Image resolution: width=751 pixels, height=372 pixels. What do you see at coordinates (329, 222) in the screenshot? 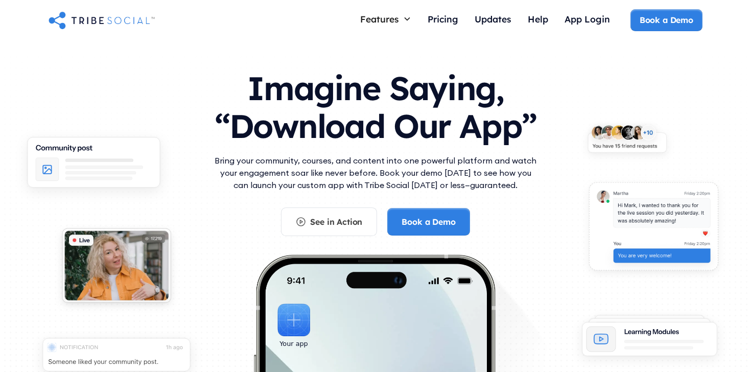
I see `a: See in Action` at bounding box center [329, 222].